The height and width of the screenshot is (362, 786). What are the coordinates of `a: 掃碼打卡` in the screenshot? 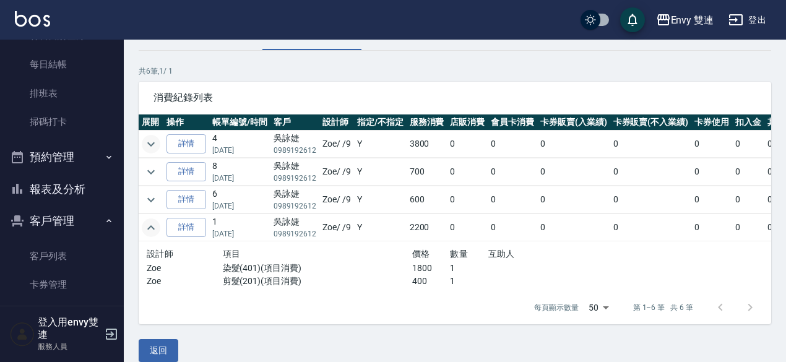 It's located at (62, 122).